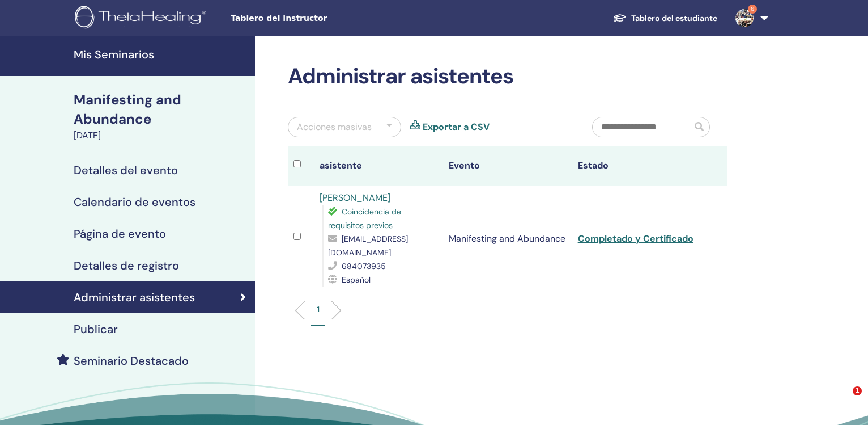 The height and width of the screenshot is (425, 868). What do you see at coordinates (508, 165) in the screenshot?
I see `th: Evento` at bounding box center [508, 165].